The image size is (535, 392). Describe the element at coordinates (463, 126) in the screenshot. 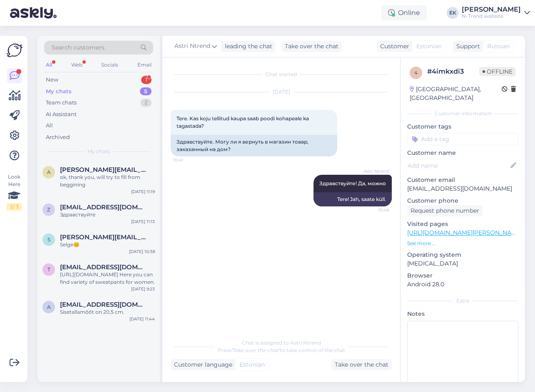

I see `p: Customer tags` at that location.